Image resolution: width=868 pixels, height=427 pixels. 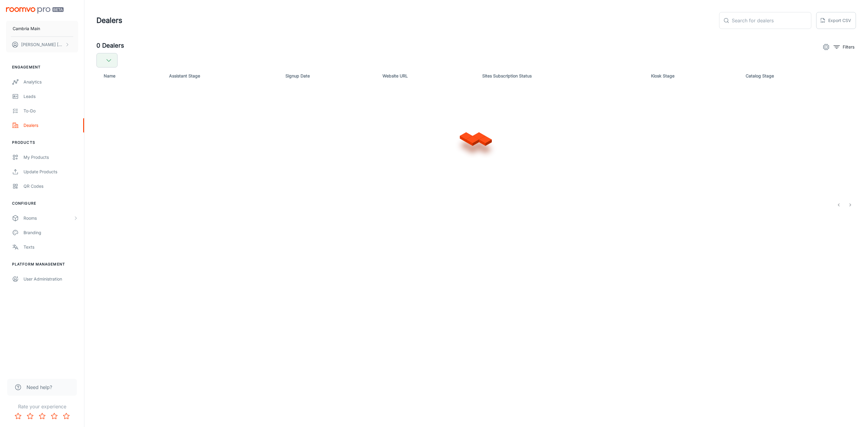 I want to click on th: Catalog Stage, so click(x=798, y=75).